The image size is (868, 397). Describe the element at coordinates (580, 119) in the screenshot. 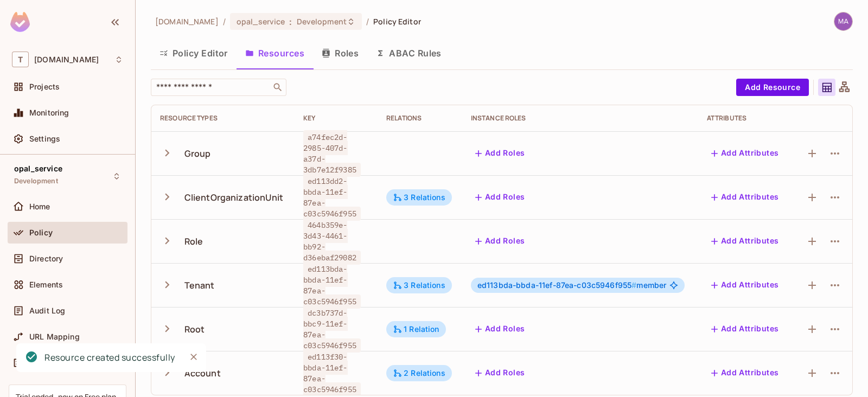

I see `div: Instance roles` at that location.